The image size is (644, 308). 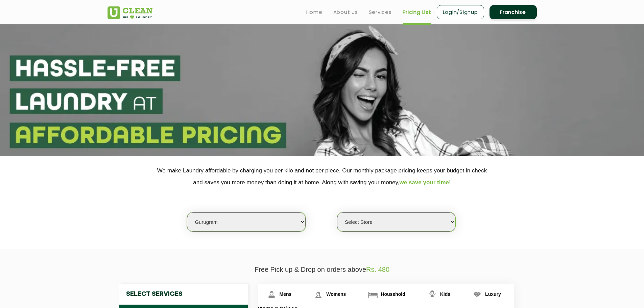 I want to click on img: Mens, so click(x=271, y=294).